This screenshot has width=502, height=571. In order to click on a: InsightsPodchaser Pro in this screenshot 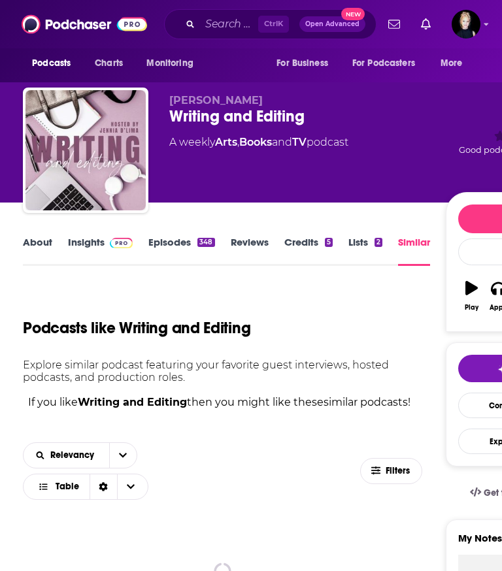, I will do `click(100, 251)`.